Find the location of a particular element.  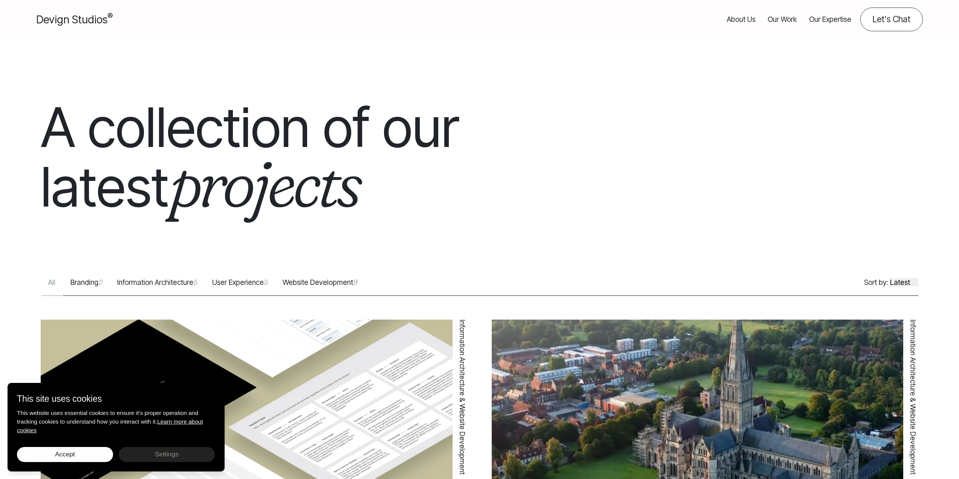

a: Browse our Information Architecture projects is located at coordinates (157, 286).